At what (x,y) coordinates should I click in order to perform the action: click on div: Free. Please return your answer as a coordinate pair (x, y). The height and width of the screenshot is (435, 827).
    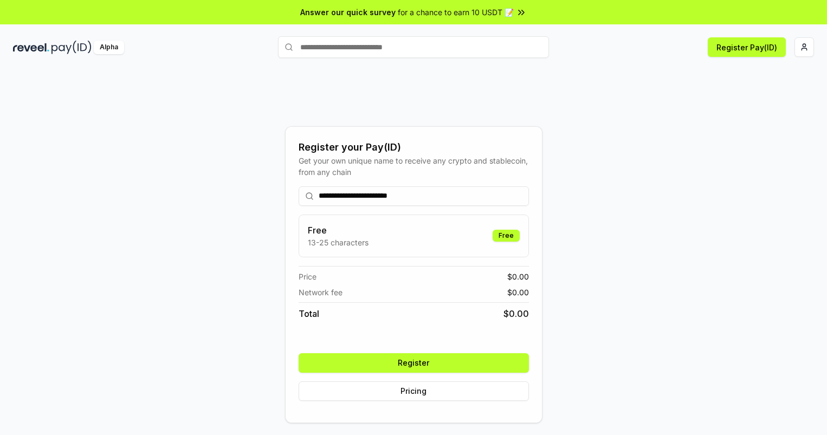
    Looking at the image, I should click on (506, 236).